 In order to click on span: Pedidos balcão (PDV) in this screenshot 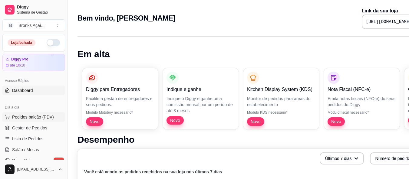, I will do `click(33, 117)`.